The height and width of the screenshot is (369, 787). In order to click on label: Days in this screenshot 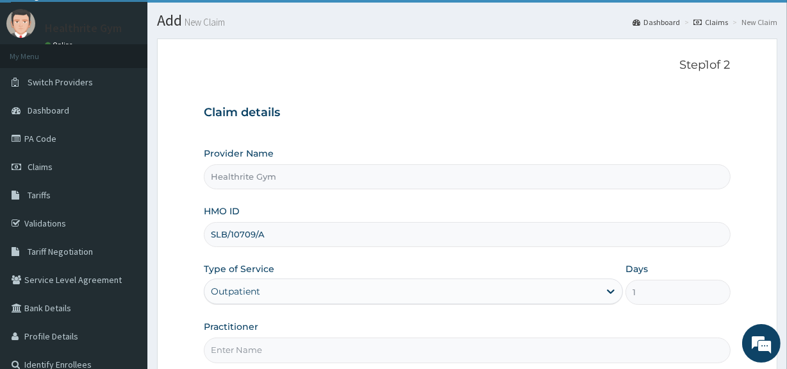, I will do `click(637, 269)`.